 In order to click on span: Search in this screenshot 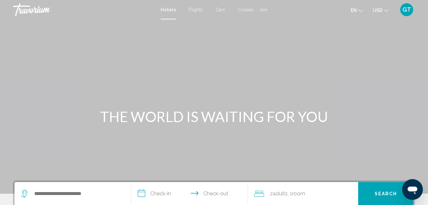, I will do `click(386, 194)`.